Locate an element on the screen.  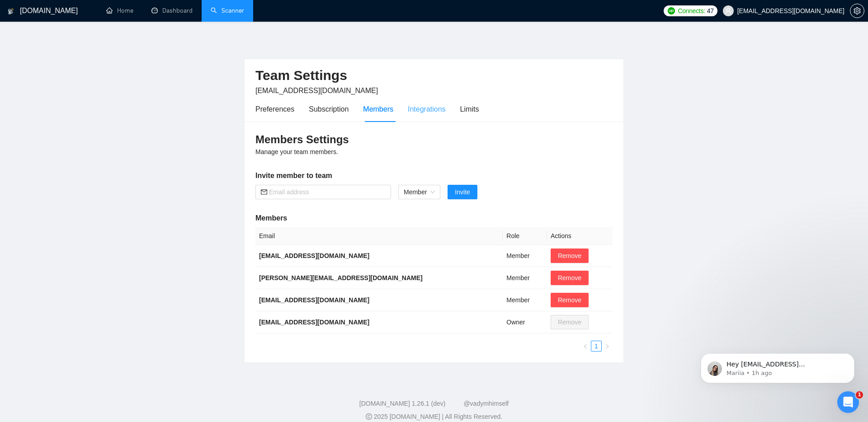
a: @vadymhimself is located at coordinates (486, 404).